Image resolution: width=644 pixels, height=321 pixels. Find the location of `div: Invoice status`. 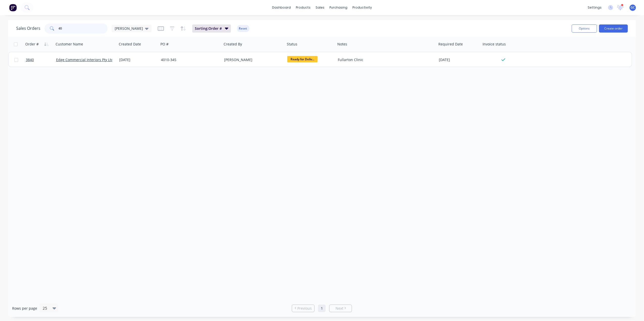

div: Invoice status is located at coordinates (494, 44).